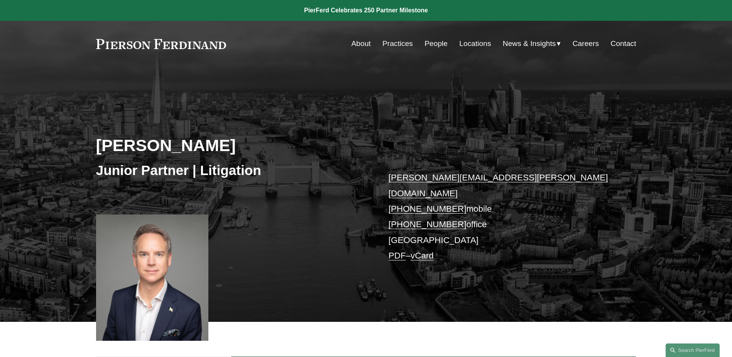 Image resolution: width=732 pixels, height=357 pixels. What do you see at coordinates (231, 170) in the screenshot?
I see `h3: Junior Partner | Litigation` at bounding box center [231, 170].